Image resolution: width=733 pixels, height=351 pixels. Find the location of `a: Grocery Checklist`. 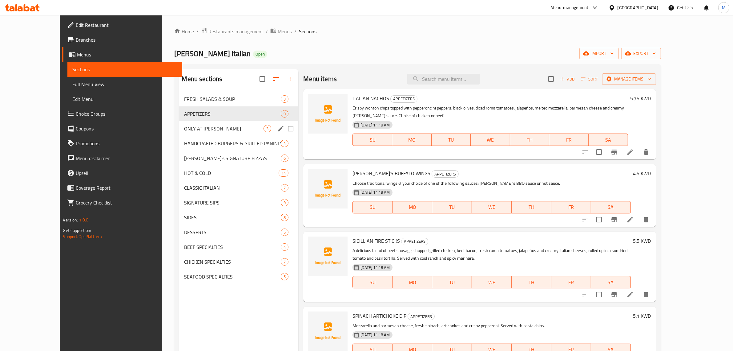

a: Grocery Checklist is located at coordinates (122, 202).